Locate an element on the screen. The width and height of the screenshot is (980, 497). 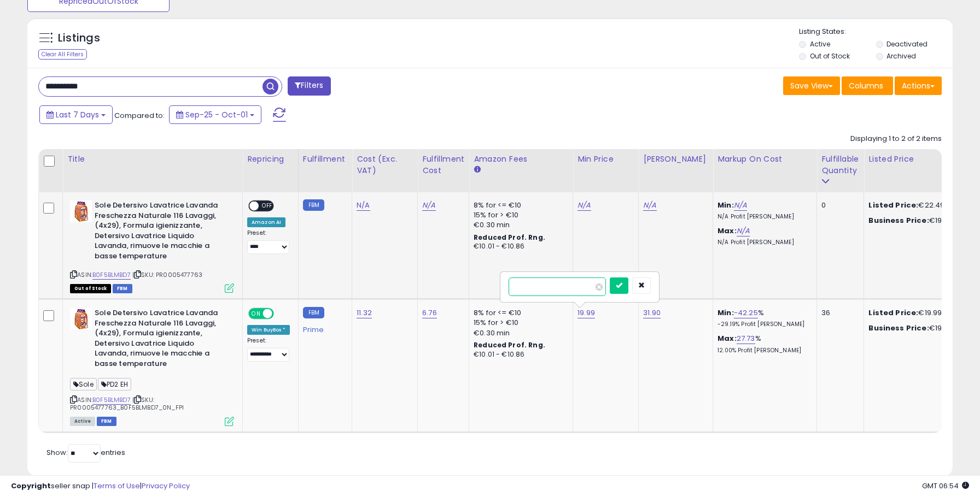
a: 19.99 is located at coordinates (586, 313).